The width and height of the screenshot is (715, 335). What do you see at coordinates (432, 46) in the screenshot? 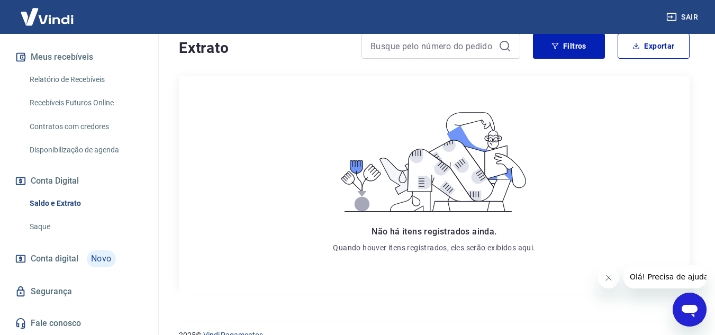
I see `input: Busque pelo número do pedido` at bounding box center [432, 46].